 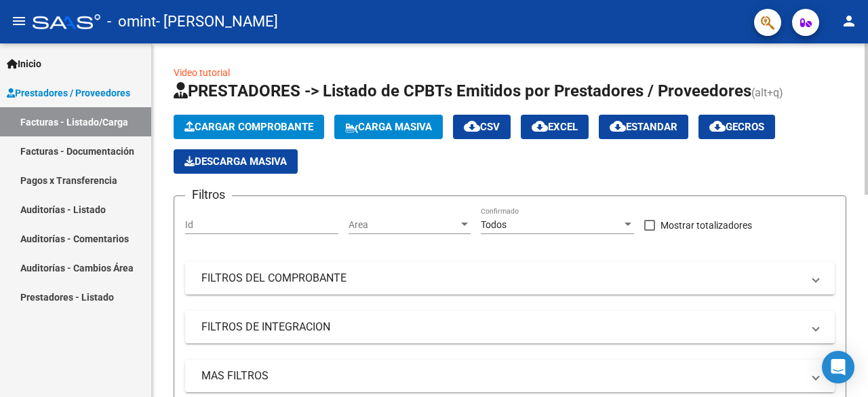 What do you see at coordinates (510, 278) in the screenshot?
I see `mat-expansion-panel-header: FILTROS DEL COMPROBANTE` at bounding box center [510, 278].